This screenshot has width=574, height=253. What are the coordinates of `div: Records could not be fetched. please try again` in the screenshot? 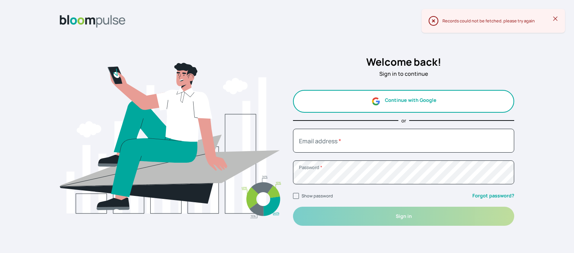 It's located at (498, 21).